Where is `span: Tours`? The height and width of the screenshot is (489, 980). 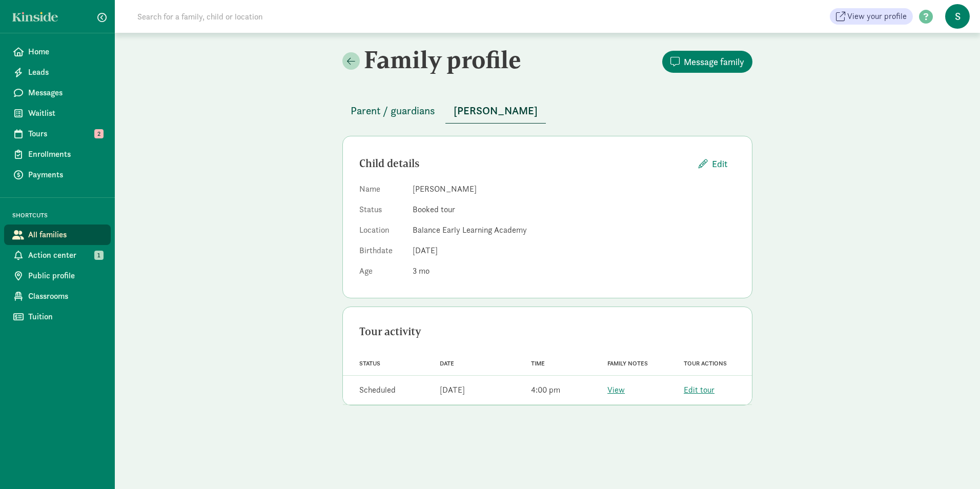
span: Tours is located at coordinates (65, 134).